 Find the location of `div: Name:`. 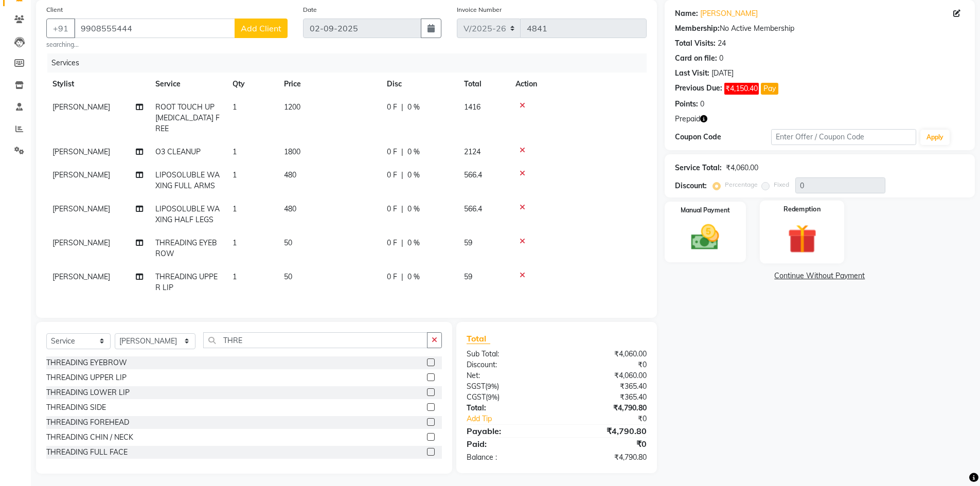

div: Name: is located at coordinates (687, 13).